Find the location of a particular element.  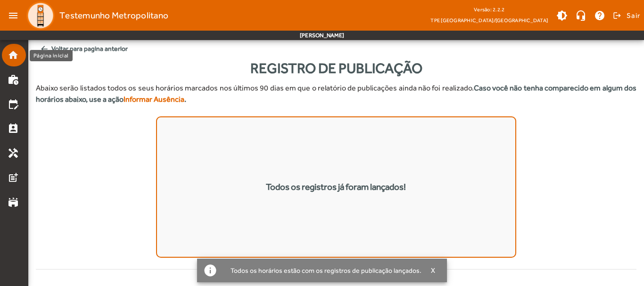

img: Logo TPE is located at coordinates (40, 15).